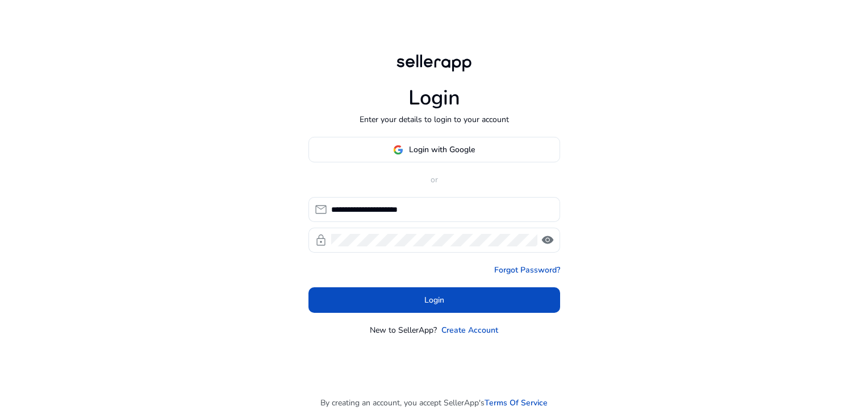 This screenshot has width=868, height=419. Describe the element at coordinates (469, 330) in the screenshot. I see `a: Create Account` at that location.